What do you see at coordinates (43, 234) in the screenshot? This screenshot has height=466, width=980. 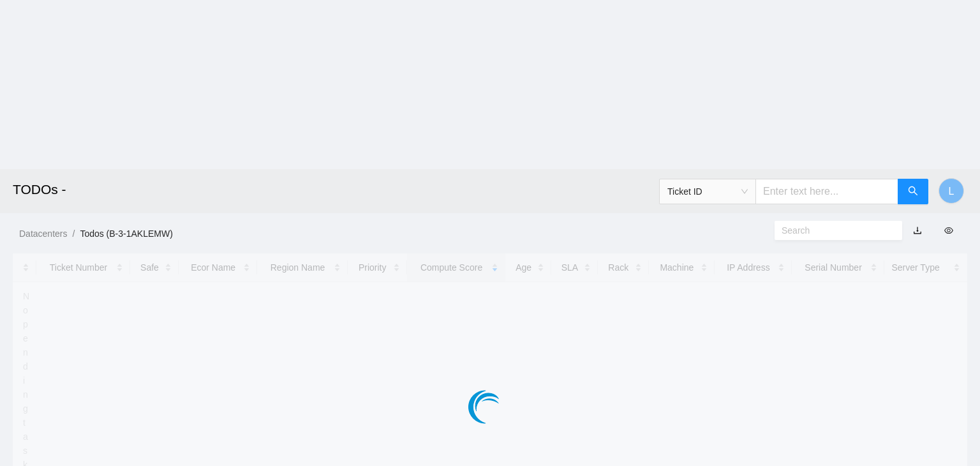 I see `a: Datacenters` at bounding box center [43, 234].